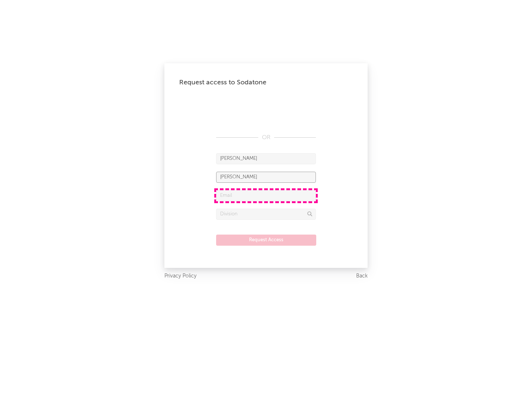 The width and height of the screenshot is (532, 407). Describe the element at coordinates (180, 276) in the screenshot. I see `a: Privacy Policy` at that location.